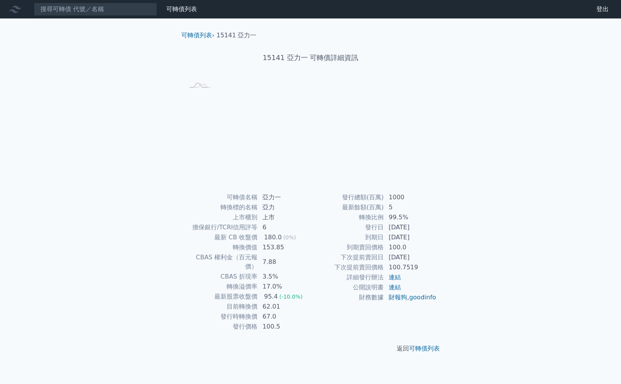 This screenshot has width=621, height=384. What do you see at coordinates (284, 227) in the screenshot?
I see `td: 6` at bounding box center [284, 227].